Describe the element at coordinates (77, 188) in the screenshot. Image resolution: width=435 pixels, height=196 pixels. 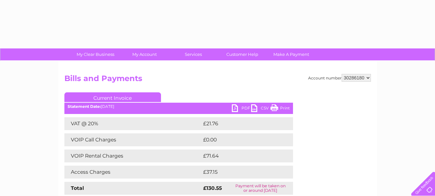
I see `strong: Total` at that location.